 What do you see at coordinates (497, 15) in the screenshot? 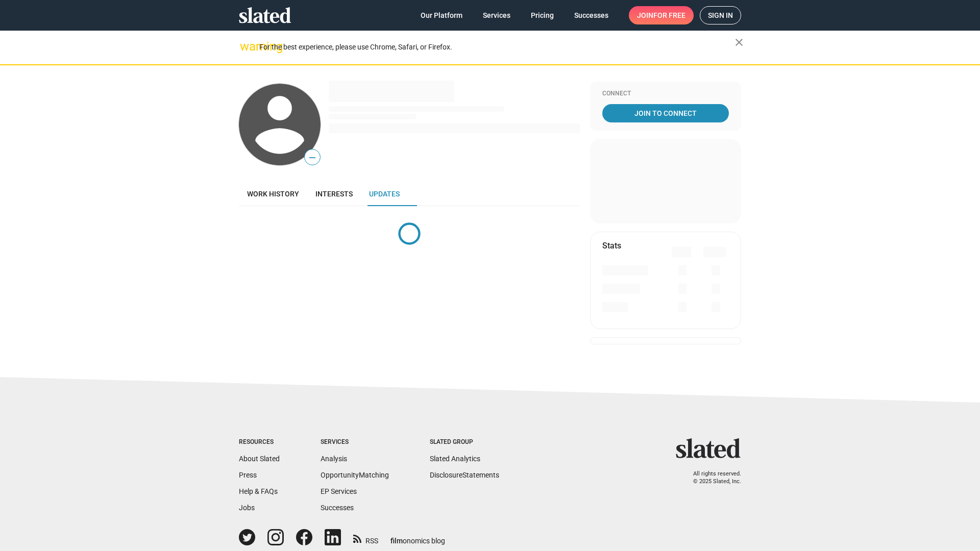
I see `span: Services` at bounding box center [497, 15].